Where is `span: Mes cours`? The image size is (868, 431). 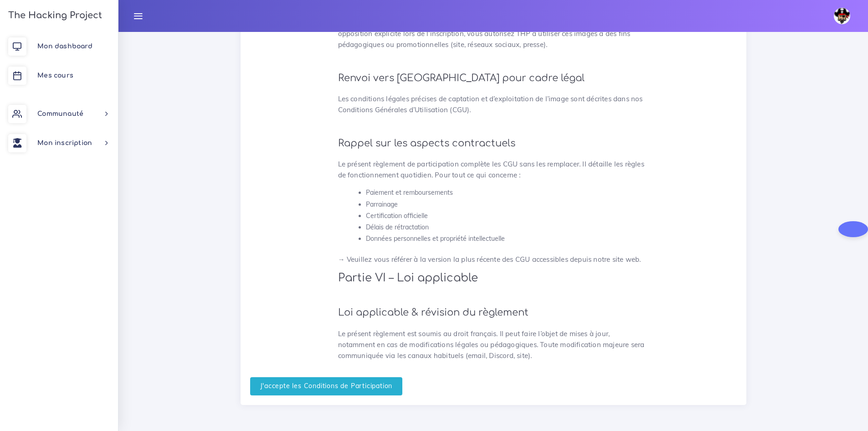 span: Mes cours is located at coordinates (55, 75).